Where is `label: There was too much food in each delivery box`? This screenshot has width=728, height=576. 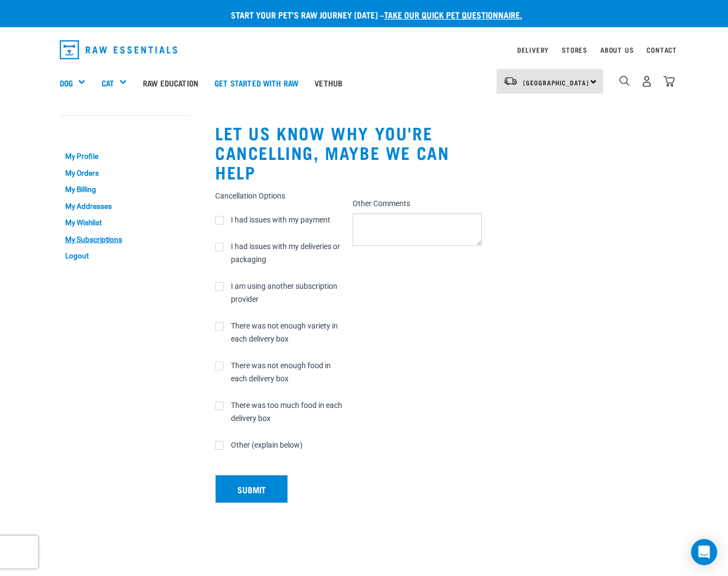 label: There was too much food in each delivery box is located at coordinates (279, 411).